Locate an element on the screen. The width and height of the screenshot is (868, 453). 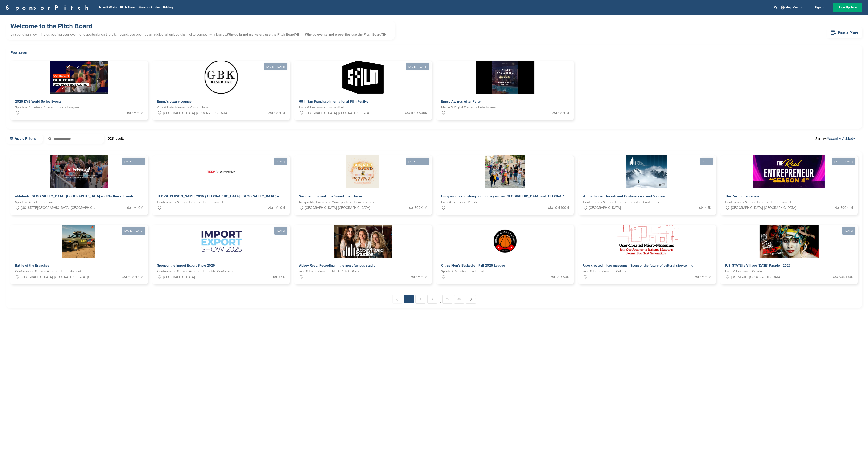
a: Next → is located at coordinates (471, 299).